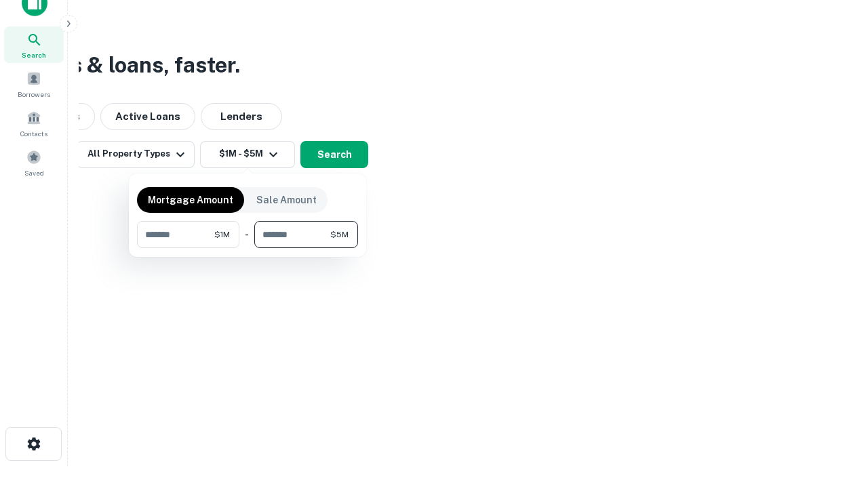 The height and width of the screenshot is (488, 868). I want to click on p: Mortgage Amount, so click(190, 200).